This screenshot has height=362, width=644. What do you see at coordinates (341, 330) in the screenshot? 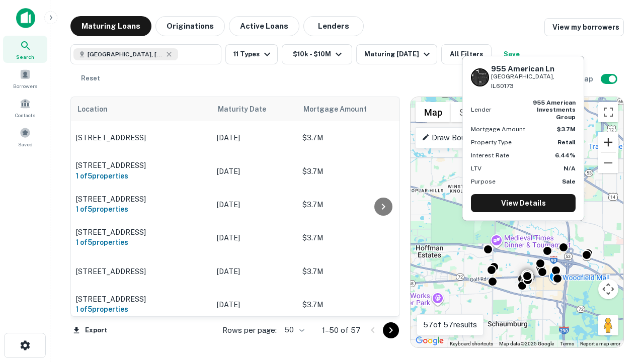
I see `p: 1–50 of 57` at bounding box center [341, 330].